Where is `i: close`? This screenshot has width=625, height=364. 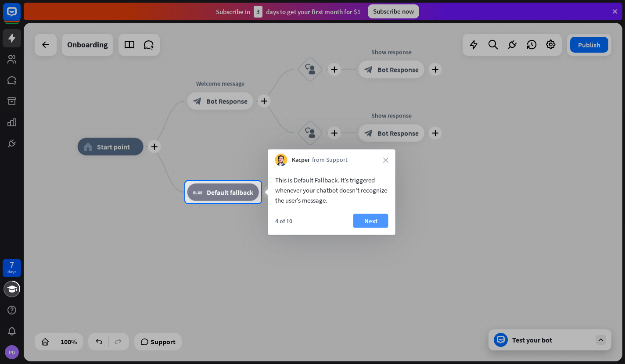 i: close is located at coordinates (386, 160).